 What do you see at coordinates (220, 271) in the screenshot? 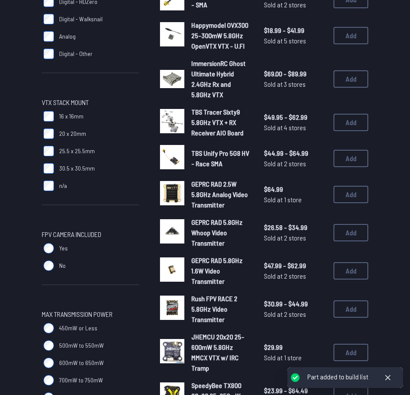
I see `a: GEPRC RAD 5.8GHz 1.6W Video Transmitter` at bounding box center [220, 271].